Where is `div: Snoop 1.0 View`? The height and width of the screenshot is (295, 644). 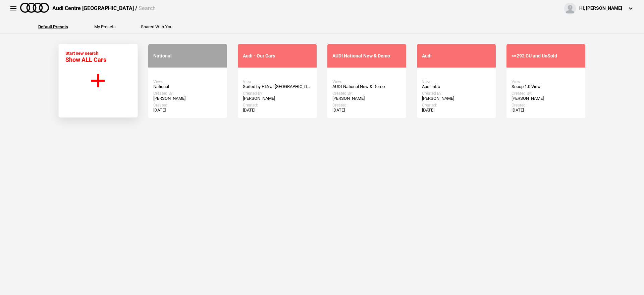
div: Snoop 1.0 View is located at coordinates (546, 87).